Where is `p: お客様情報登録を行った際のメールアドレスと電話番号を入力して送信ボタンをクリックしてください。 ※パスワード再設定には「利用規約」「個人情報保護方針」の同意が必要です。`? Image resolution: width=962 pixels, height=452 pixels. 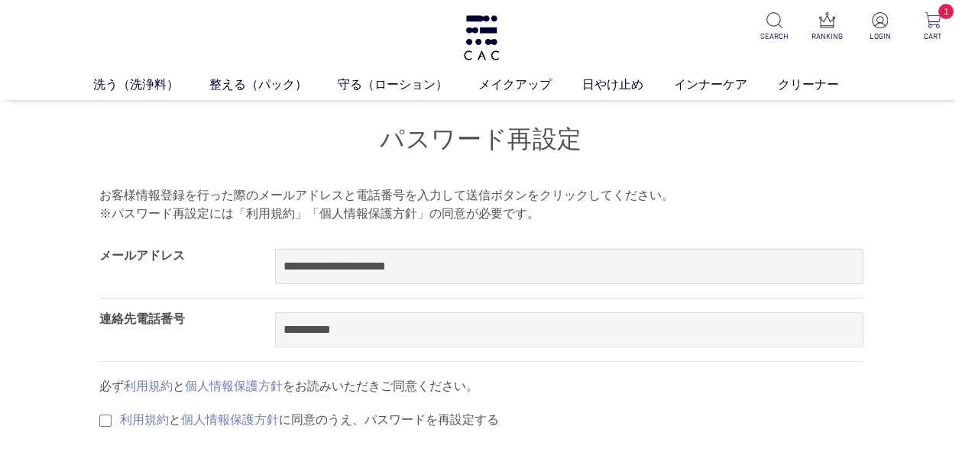
p: お客様情報登録を行った際のメールアドレスと電話番号を入力して送信ボタンをクリックしてください。 ※パスワード再設定には「利用規約」「個人情報保護方針」の同意が必要です。 is located at coordinates (481, 205).